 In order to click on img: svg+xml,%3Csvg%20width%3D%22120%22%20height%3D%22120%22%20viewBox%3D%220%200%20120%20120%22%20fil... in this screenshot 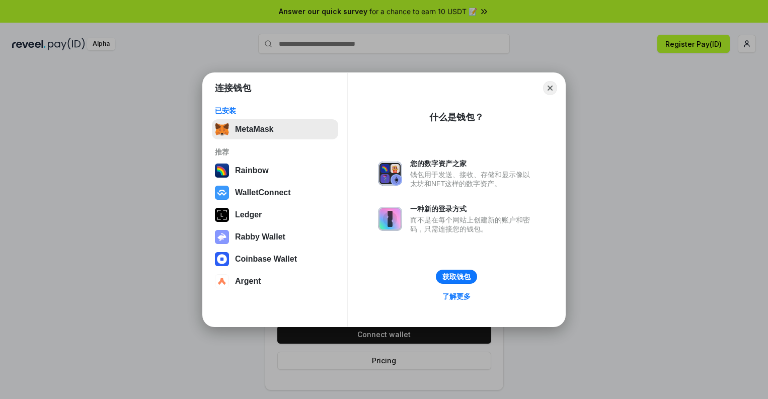, I will do `click(222, 171)`.